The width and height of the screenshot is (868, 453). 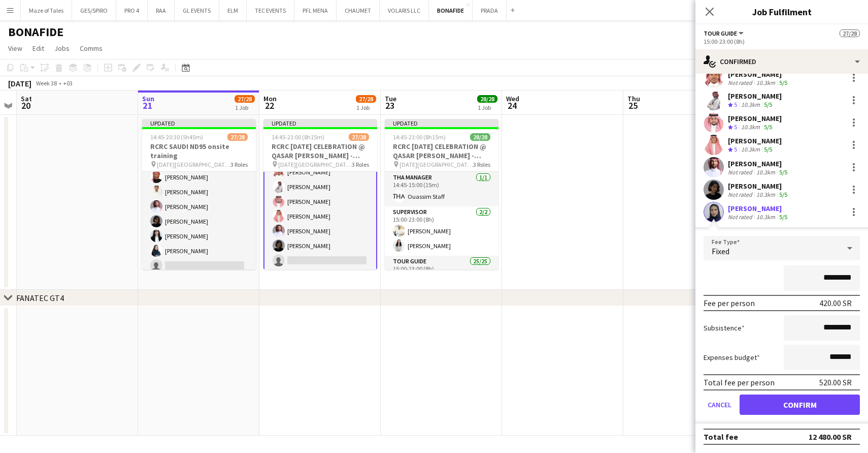 What do you see at coordinates (26, 99) in the screenshot?
I see `span: Sat` at bounding box center [26, 99].